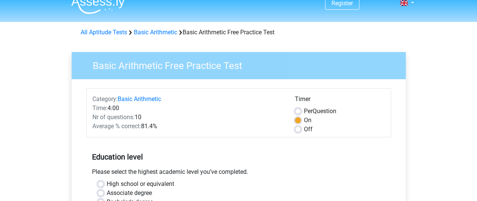 The width and height of the screenshot is (477, 201). What do you see at coordinates (104, 32) in the screenshot?
I see `a: All Aptitude Tests` at bounding box center [104, 32].